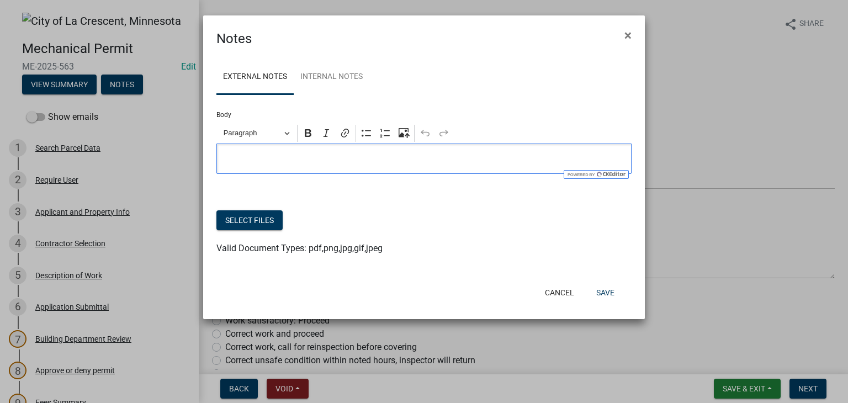 The width and height of the screenshot is (848, 403). I want to click on button: Select files, so click(250, 220).